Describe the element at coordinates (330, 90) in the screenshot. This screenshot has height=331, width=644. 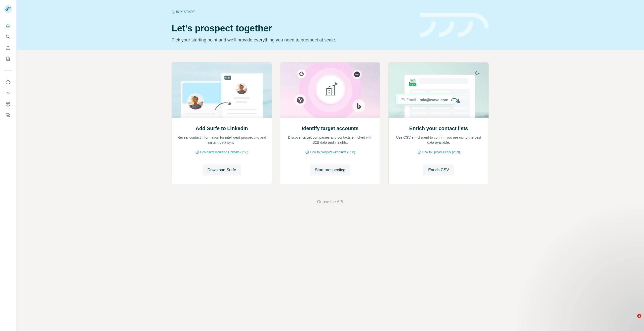
I see `img: Identify target accounts` at that location.